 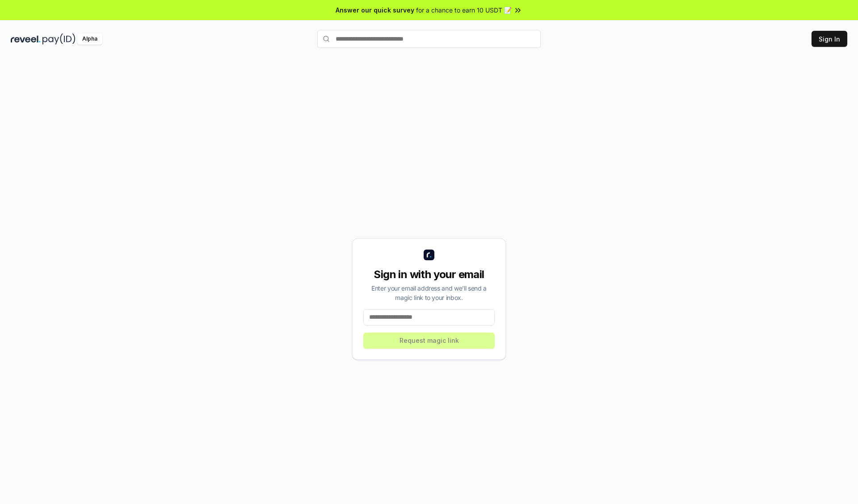 What do you see at coordinates (429, 293) in the screenshot?
I see `div: Enter your email address and we’ll send a magic link to your inbox.` at bounding box center [429, 293].